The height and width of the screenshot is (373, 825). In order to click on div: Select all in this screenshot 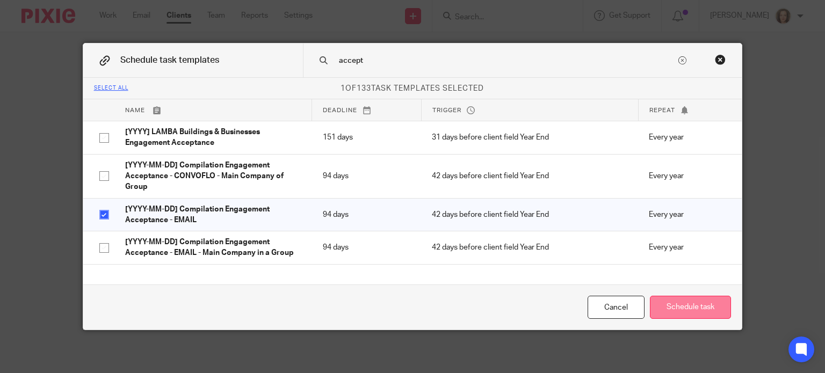, I will do `click(111, 89)`.